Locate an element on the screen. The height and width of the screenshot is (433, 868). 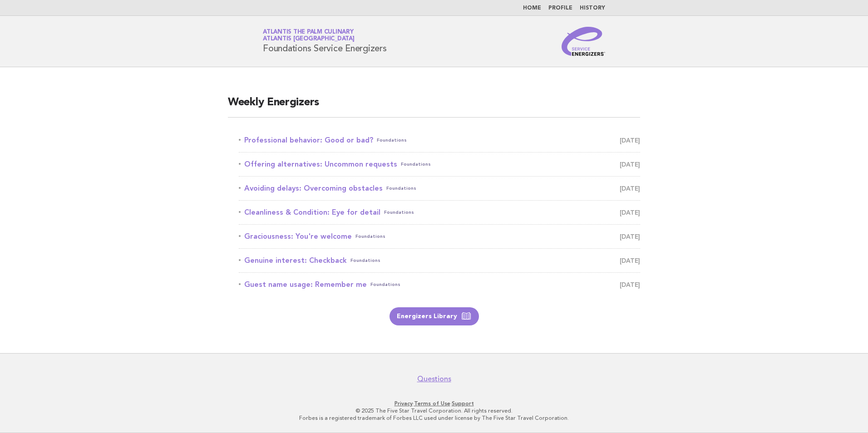
a: History is located at coordinates (593, 8).